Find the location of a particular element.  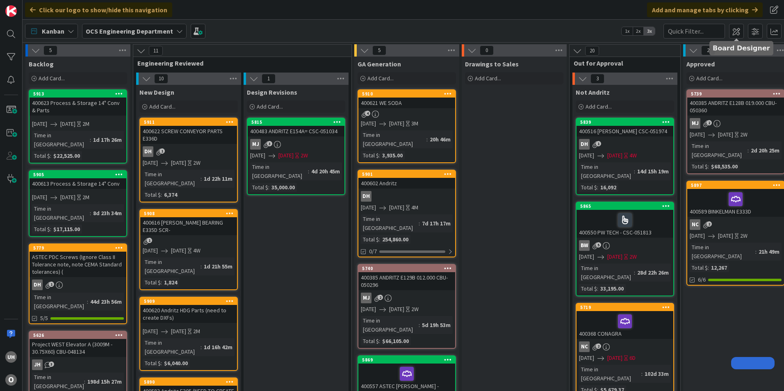

div: 7d 17h 17m is located at coordinates (436, 223).